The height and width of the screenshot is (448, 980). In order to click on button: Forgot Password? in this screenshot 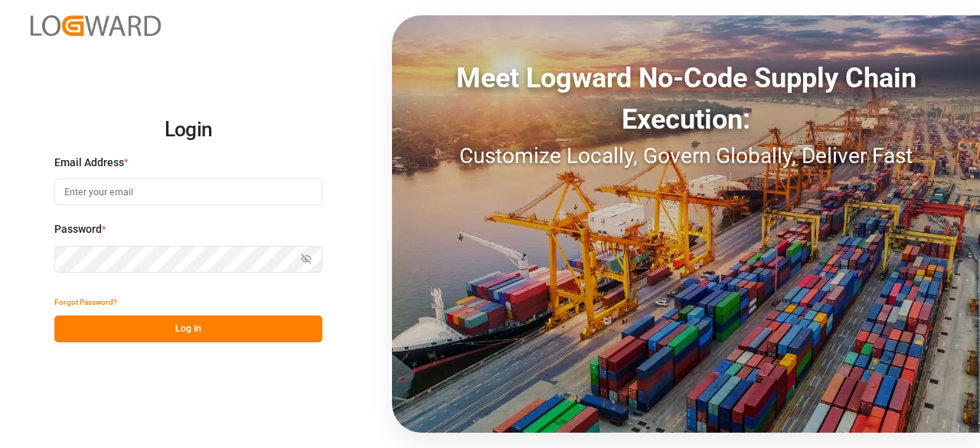, I will do `click(86, 302)`.